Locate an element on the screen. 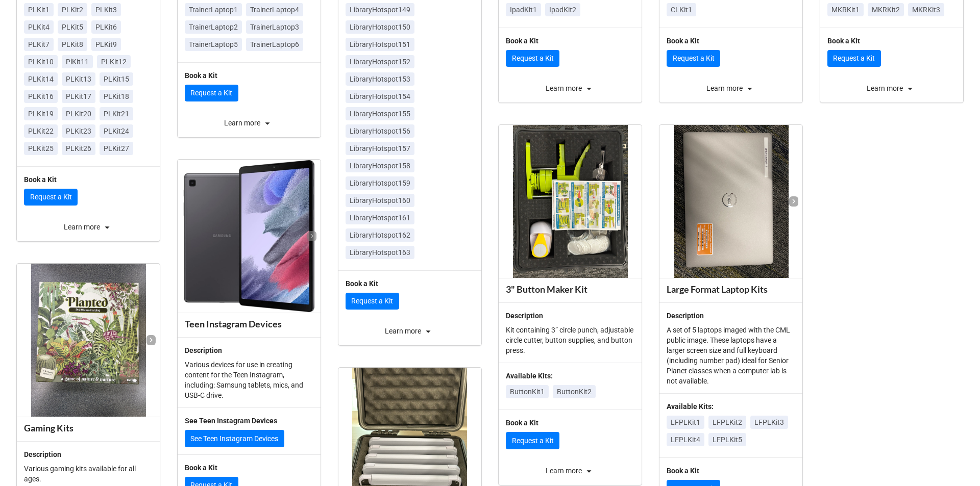 This screenshot has width=980, height=486. p: Kit containing 3” circle punch, adjustable circle cutter, button supplies, and button press. is located at coordinates (570, 340).